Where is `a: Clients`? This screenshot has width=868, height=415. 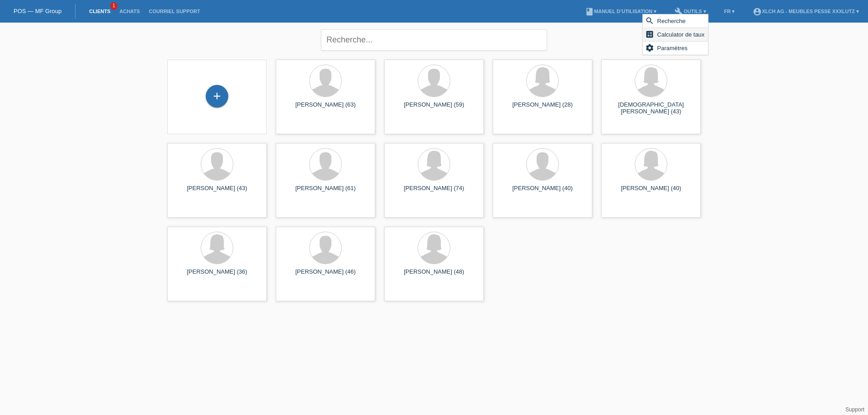 a: Clients is located at coordinates (100, 12).